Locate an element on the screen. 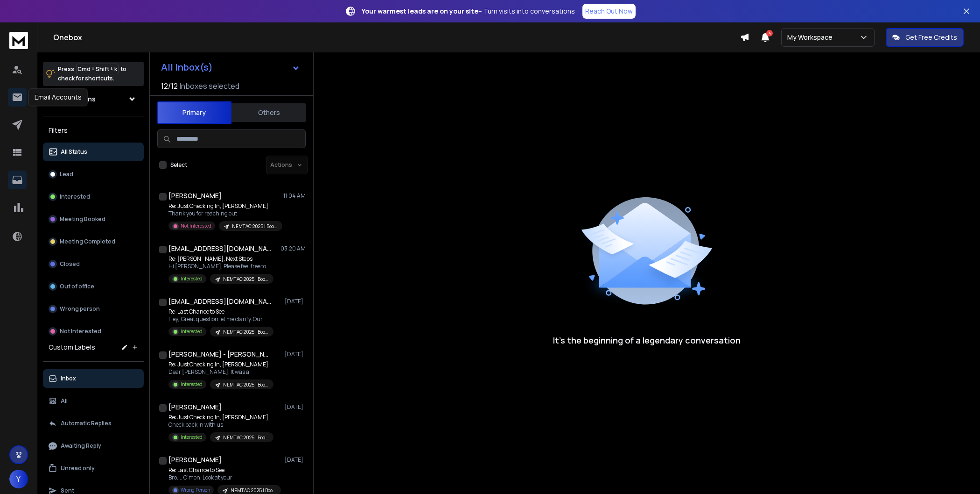 The width and height of the screenshot is (980, 494). button: Inbox is located at coordinates (94, 378).